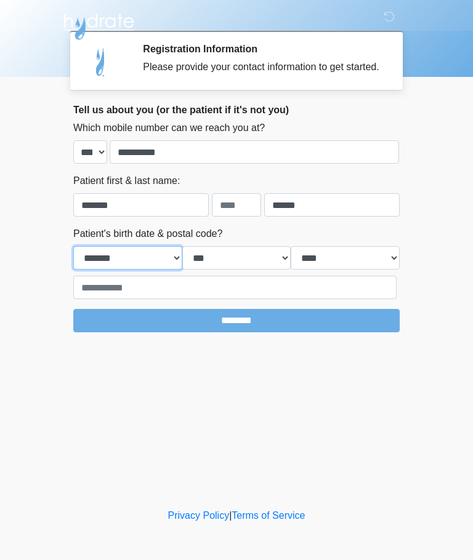  What do you see at coordinates (237, 110) in the screenshot?
I see `h2: Tell us about you (or the patient if it's not you)` at bounding box center [237, 110].